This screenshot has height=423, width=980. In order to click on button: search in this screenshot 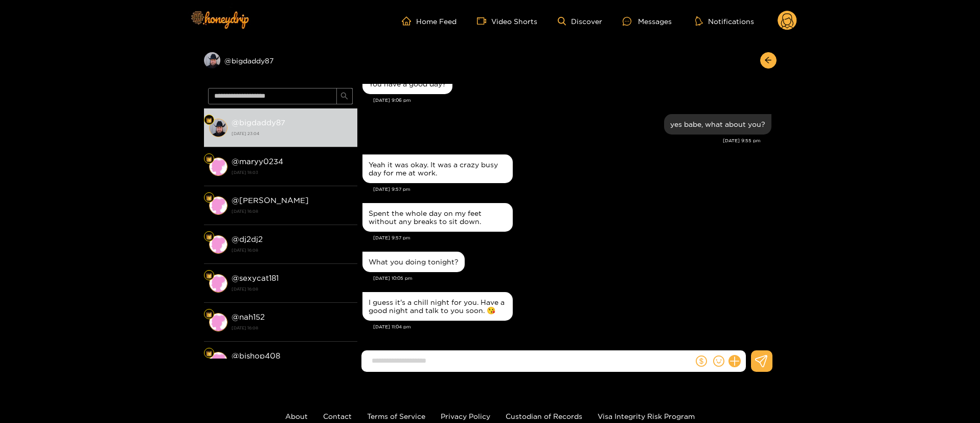, I will do `click(345, 96)`.